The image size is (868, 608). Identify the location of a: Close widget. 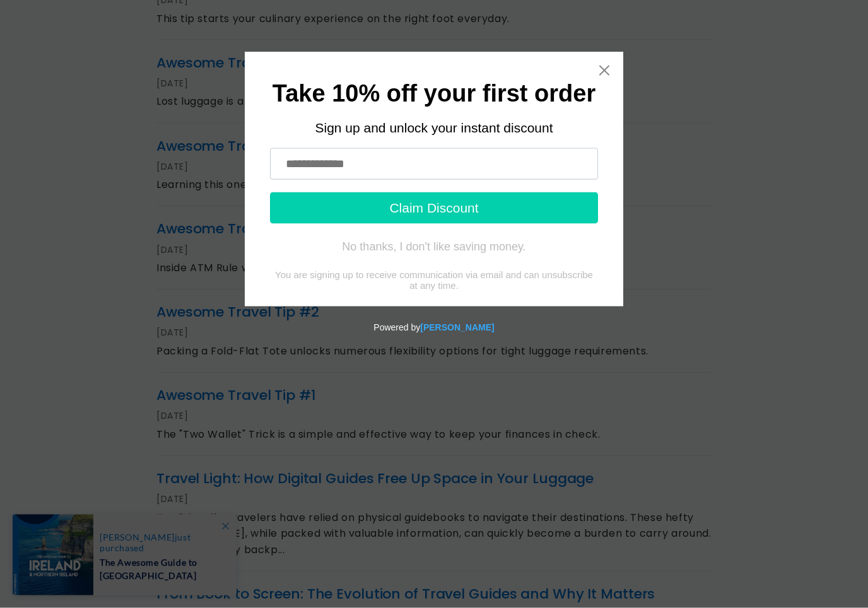
(605, 71).